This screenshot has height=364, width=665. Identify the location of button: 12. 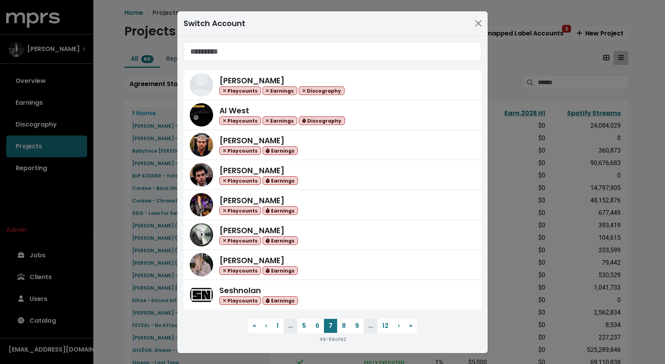
(386, 326).